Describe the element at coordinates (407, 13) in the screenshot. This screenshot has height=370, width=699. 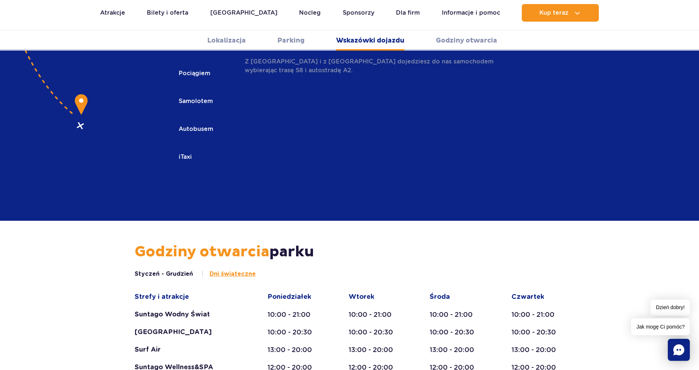
I see `a: Dla firm` at that location.